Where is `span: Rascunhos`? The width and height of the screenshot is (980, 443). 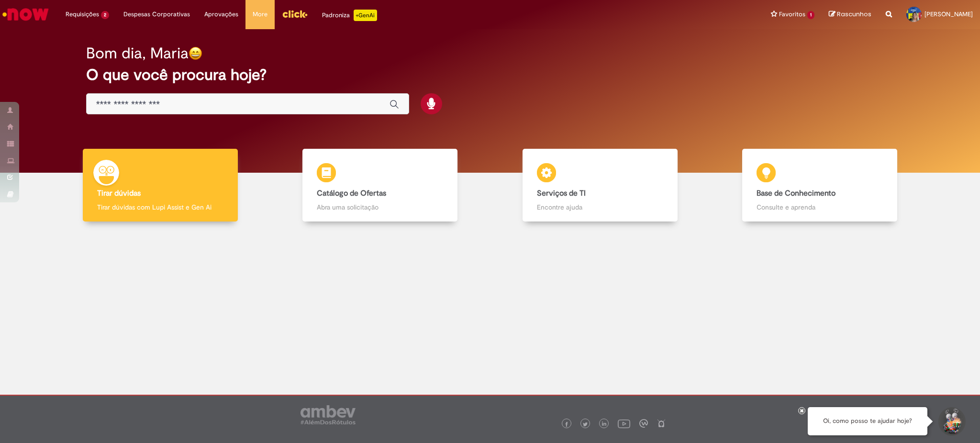
span: Rascunhos is located at coordinates (854, 14).